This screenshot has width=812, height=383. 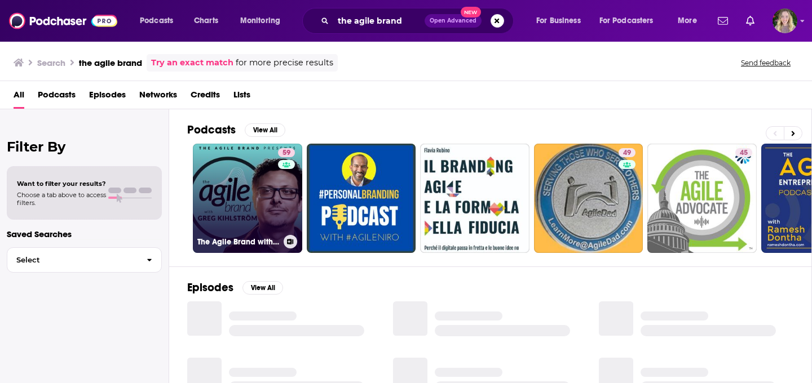 What do you see at coordinates (379, 21) in the screenshot?
I see `input: Search podcasts, credits, & more...` at bounding box center [379, 21].